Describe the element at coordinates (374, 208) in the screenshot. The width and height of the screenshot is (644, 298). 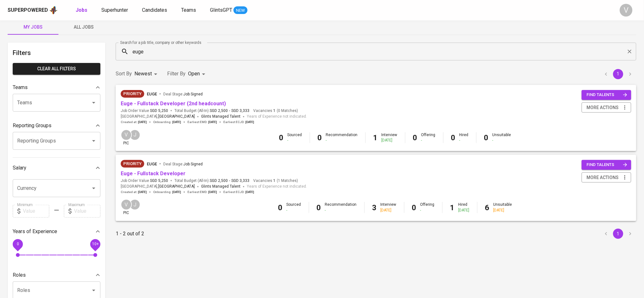
I see `b: 3` at that location.